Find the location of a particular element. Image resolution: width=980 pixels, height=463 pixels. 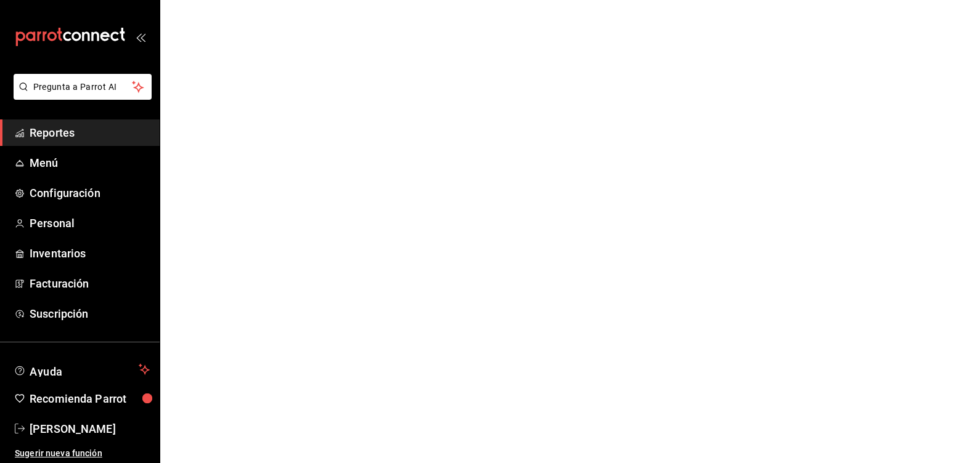

button: open_drawer_menu is located at coordinates (141, 37).